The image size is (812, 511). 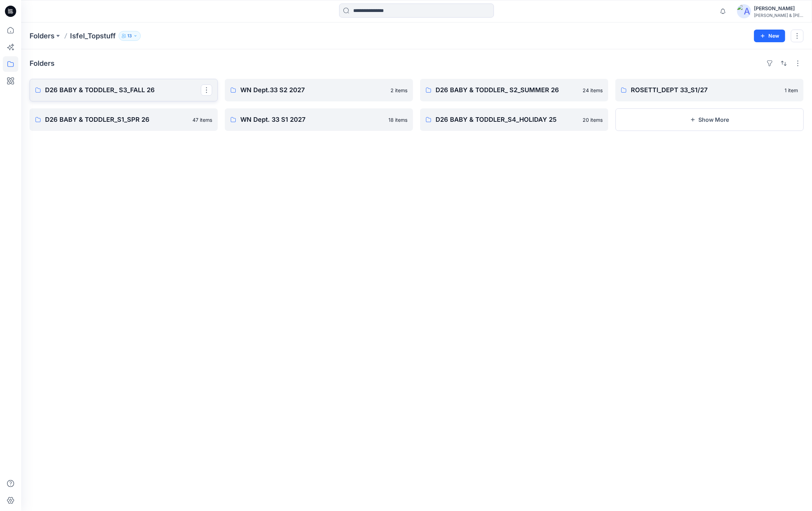 What do you see at coordinates (709, 90) in the screenshot?
I see `a: ROSETTI_DEPT 33_S1/271 item` at bounding box center [709, 90].